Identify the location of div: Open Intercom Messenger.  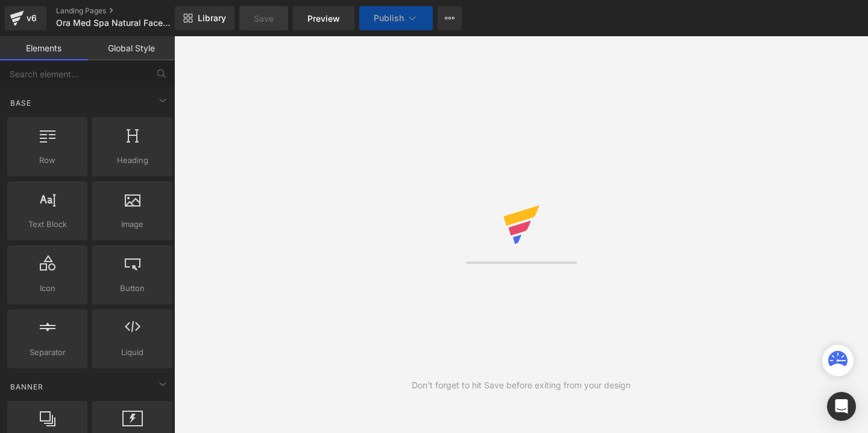
(841, 406).